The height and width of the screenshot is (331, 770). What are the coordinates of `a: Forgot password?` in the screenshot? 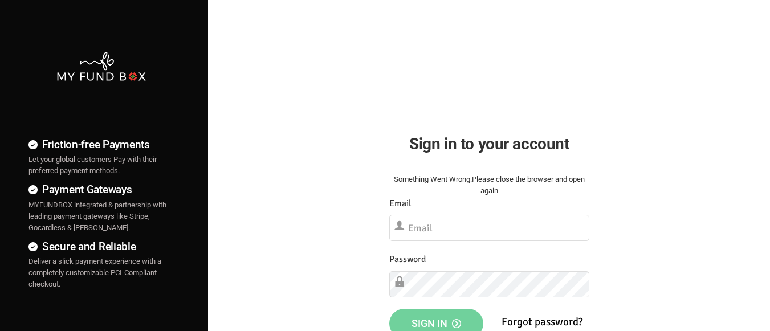 It's located at (542, 322).